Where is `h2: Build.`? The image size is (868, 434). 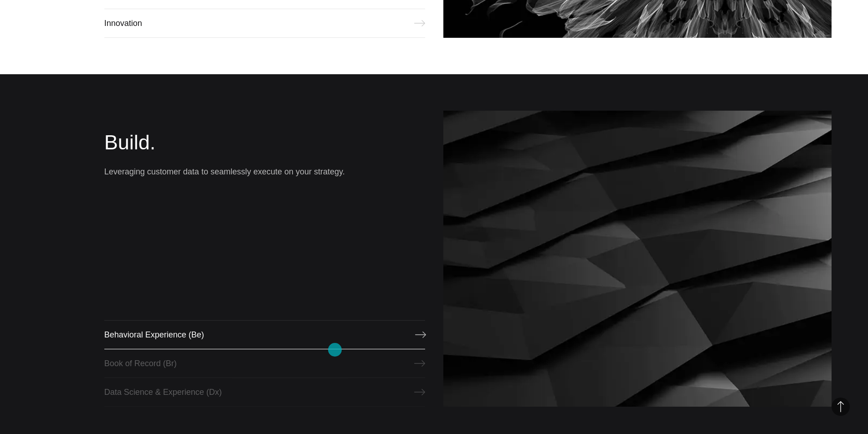 h2: Build. is located at coordinates (265, 143).